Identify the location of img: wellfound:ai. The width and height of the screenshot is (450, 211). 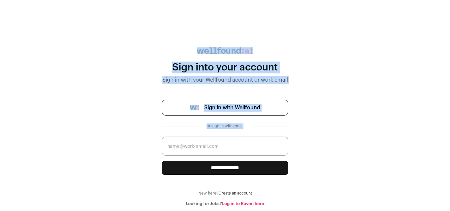
(225, 50).